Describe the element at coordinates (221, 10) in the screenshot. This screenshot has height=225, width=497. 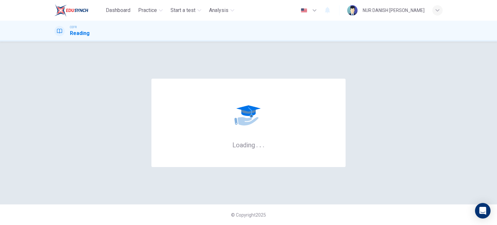
I see `button: Analysis` at that location.